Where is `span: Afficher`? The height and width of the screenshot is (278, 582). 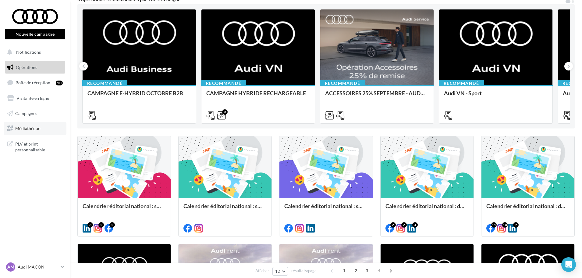 span: Afficher is located at coordinates (262, 270).